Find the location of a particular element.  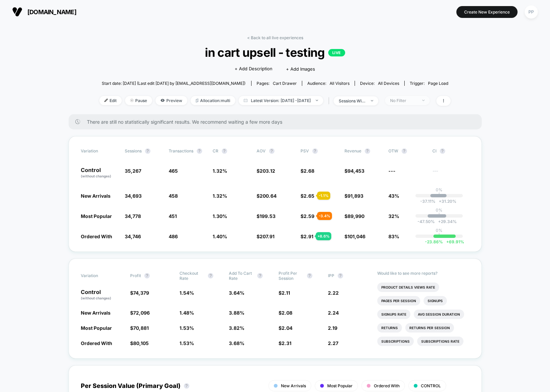

span: 2.08 is located at coordinates (287, 313).